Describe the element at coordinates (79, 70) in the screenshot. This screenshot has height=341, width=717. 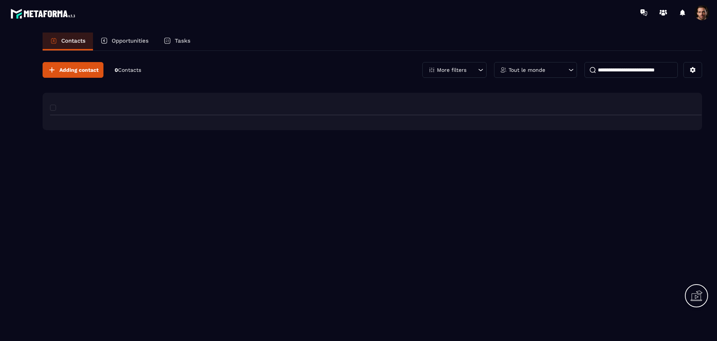
I see `span: Adding contact` at that location.